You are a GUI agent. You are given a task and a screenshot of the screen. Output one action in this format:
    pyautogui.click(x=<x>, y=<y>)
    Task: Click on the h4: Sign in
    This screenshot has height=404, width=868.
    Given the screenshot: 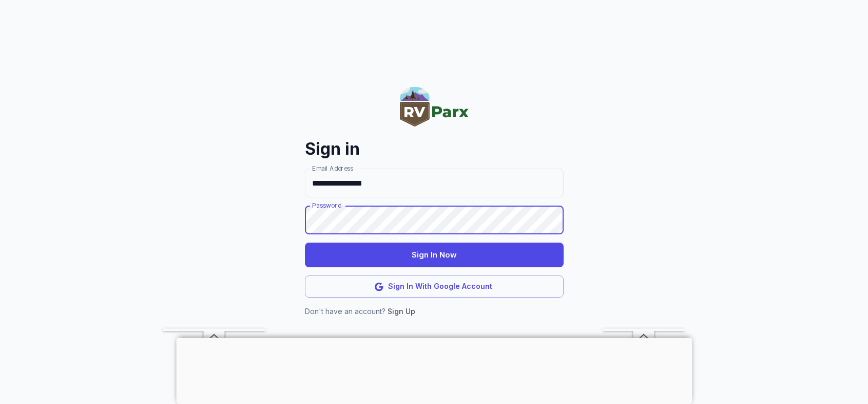 What is the action you would take?
    pyautogui.click(x=434, y=149)
    